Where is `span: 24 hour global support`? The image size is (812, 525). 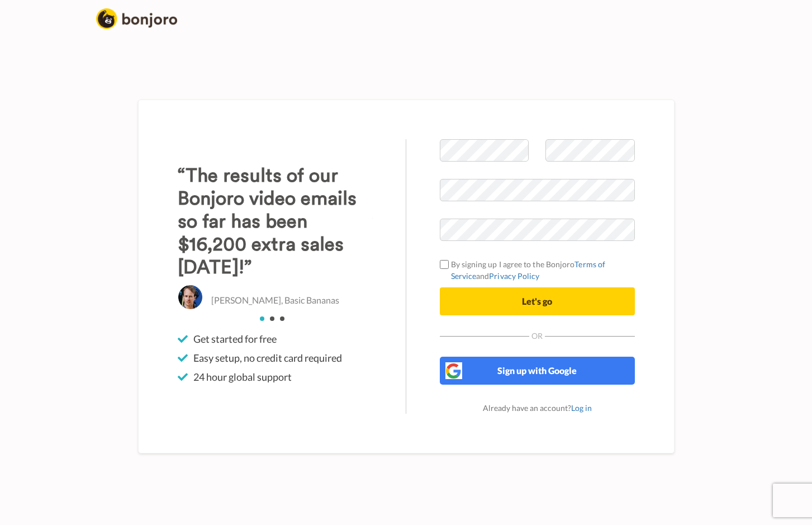 span: 24 hour global support is located at coordinates (243, 377).